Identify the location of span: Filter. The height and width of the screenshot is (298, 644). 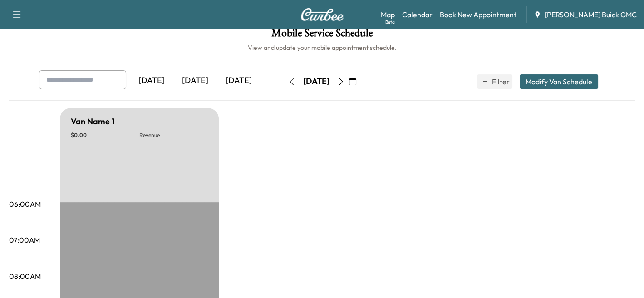
(500, 81).